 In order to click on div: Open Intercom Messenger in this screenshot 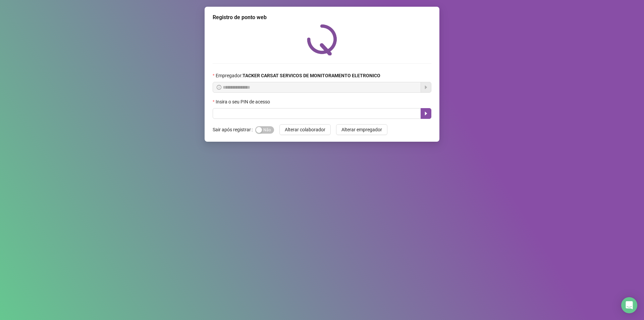, I will do `click(629, 305)`.